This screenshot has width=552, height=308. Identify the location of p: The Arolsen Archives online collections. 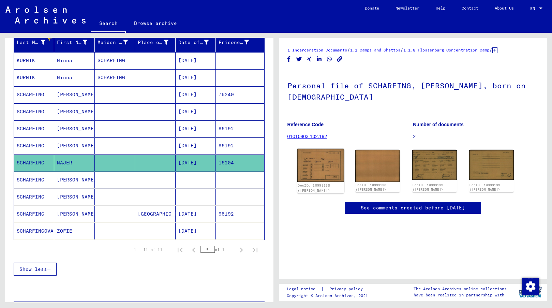
(460, 289).